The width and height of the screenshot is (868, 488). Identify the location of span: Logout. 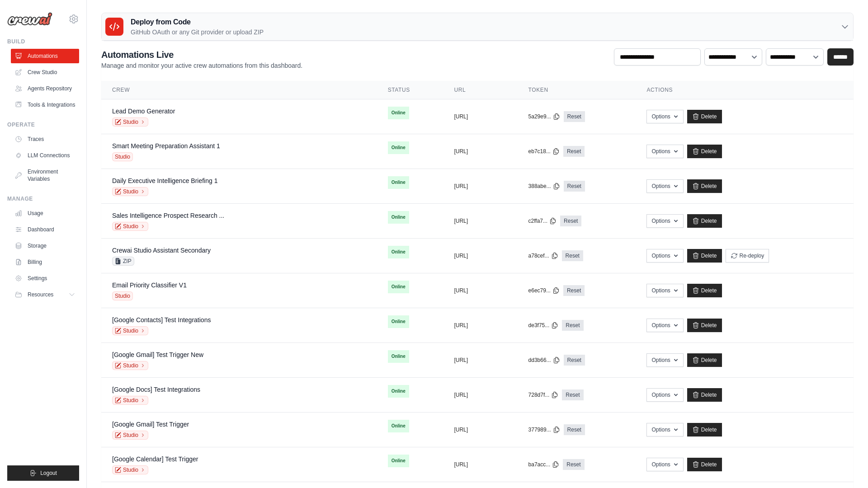
(48, 473).